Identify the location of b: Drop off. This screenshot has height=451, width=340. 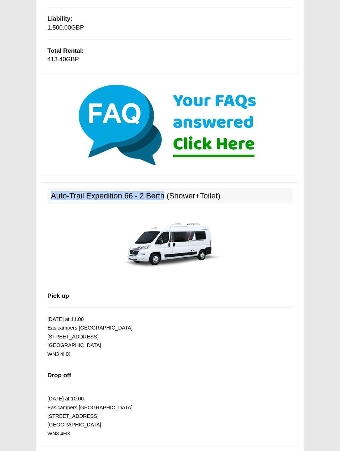
(59, 375).